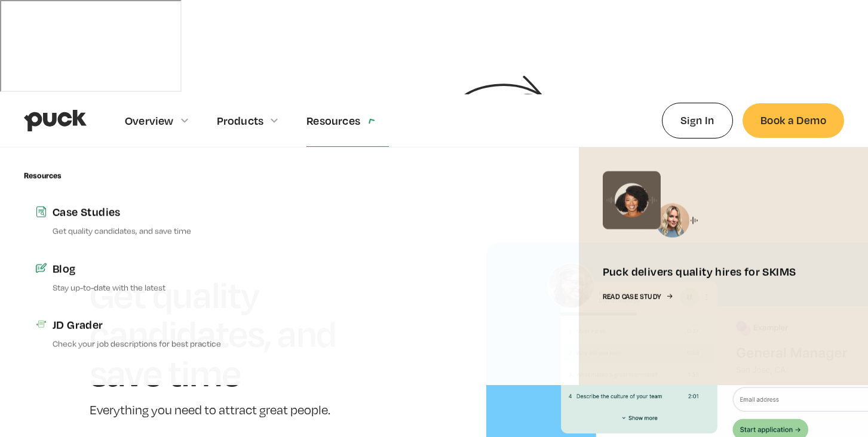 The height and width of the screenshot is (437, 868). What do you see at coordinates (165, 211) in the screenshot?
I see `div: Case Studies` at bounding box center [165, 211].